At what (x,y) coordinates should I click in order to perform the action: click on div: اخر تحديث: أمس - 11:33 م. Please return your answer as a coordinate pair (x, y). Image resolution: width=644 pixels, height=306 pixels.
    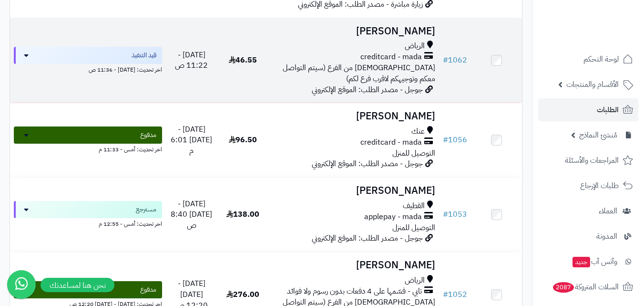
    Looking at the image, I should click on (88, 148).